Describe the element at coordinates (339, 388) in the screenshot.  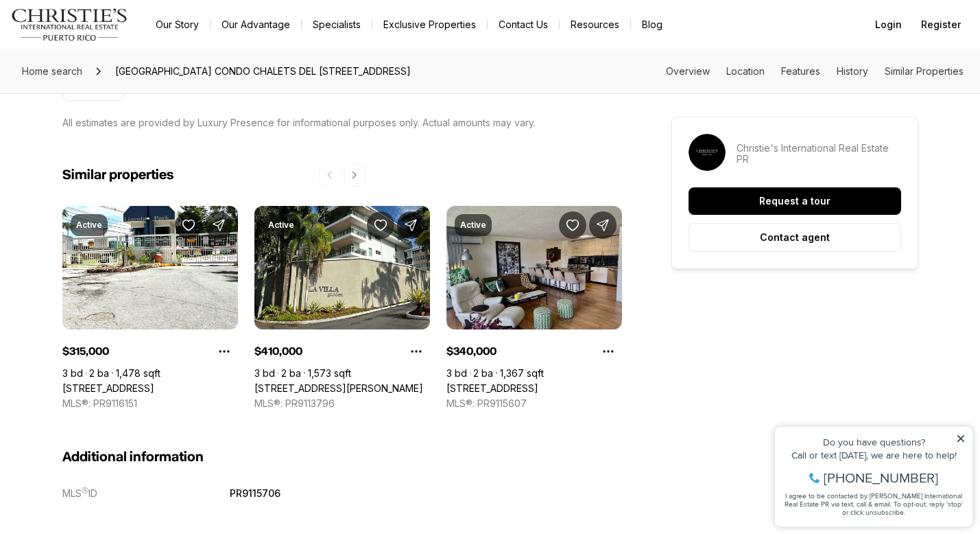
I see `a: 26 Carr 833 LA VILLA GARDEN #813, GUAYNABO PR, 00971` at that location.